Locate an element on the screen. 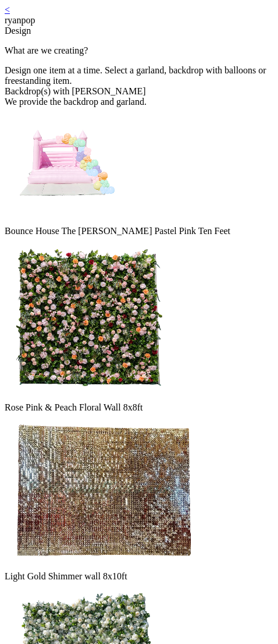 Image resolution: width=278 pixels, height=644 pixels. div: ryanpop is located at coordinates (139, 20).